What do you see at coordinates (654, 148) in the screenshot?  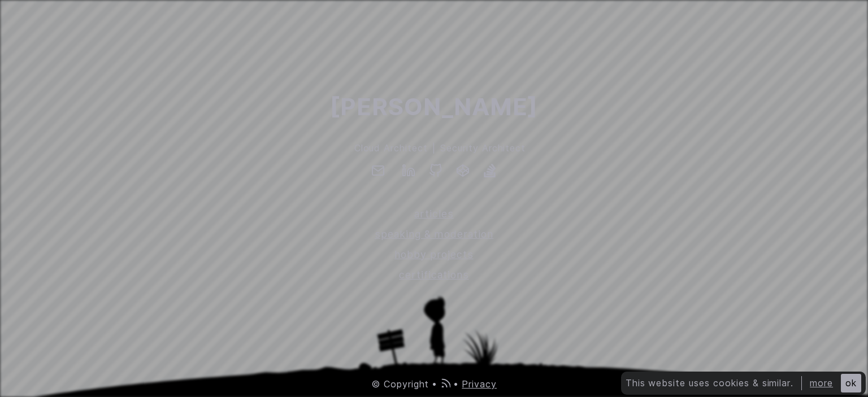 I see `div: Security Architect` at bounding box center [654, 148].